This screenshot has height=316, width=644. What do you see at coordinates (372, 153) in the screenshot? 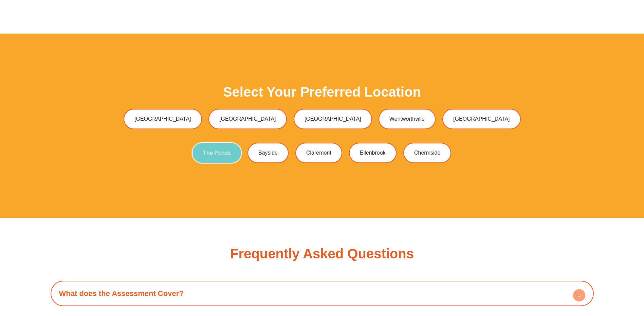
I see `a: Ellenbrook` at bounding box center [372, 153].